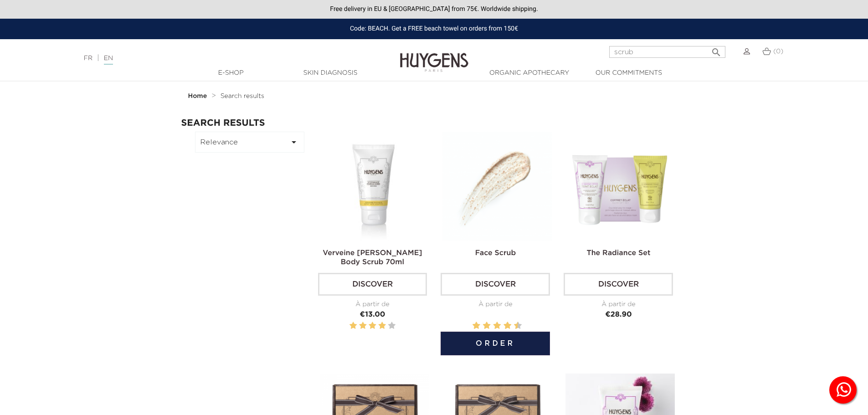 This screenshot has width=868, height=415. What do you see at coordinates (497, 326) in the screenshot?
I see `label: 6` at bounding box center [497, 326].